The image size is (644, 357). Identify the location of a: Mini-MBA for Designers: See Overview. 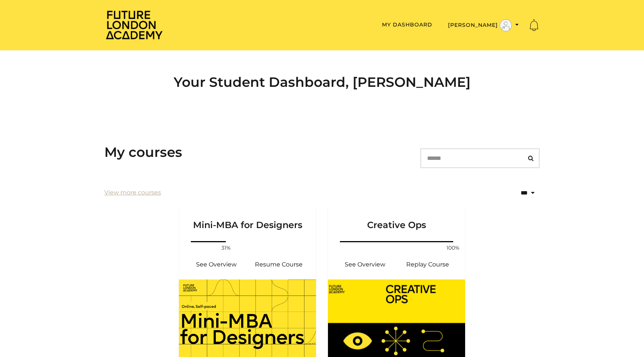
(216, 265).